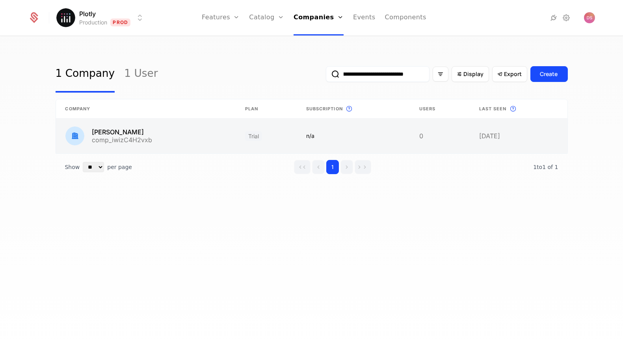  Describe the element at coordinates (85, 74) in the screenshot. I see `a: 1 Company` at that location.